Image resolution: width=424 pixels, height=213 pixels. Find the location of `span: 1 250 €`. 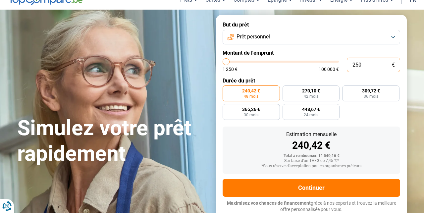

span: 1 250 € is located at coordinates (230, 69).